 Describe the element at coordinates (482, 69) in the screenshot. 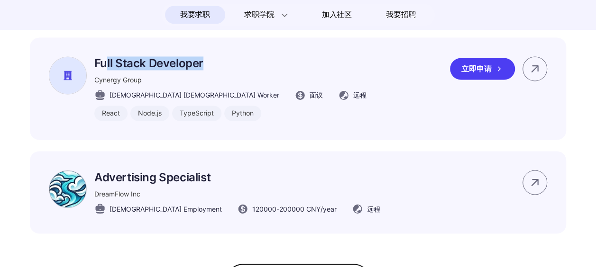

I see `div: 立即申请` at that location.